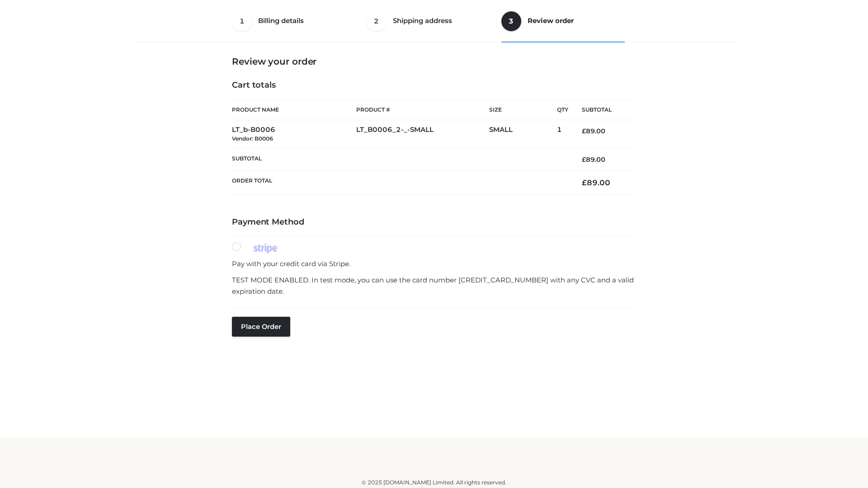  Describe the element at coordinates (563, 110) in the screenshot. I see `th: Qty` at that location.